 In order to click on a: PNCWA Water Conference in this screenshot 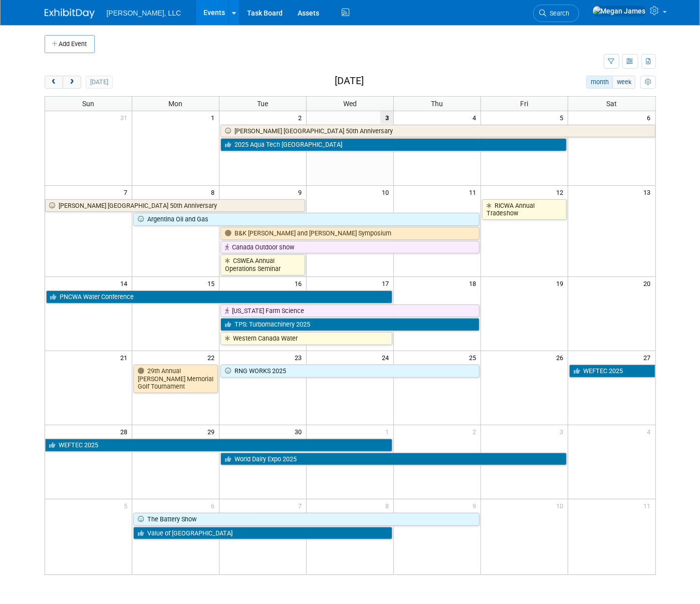, I will do `click(220, 297)`.